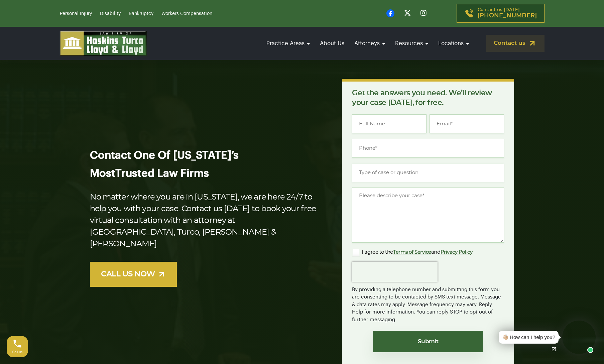  Describe the element at coordinates (111, 14) in the screenshot. I see `a: Disability` at that location.